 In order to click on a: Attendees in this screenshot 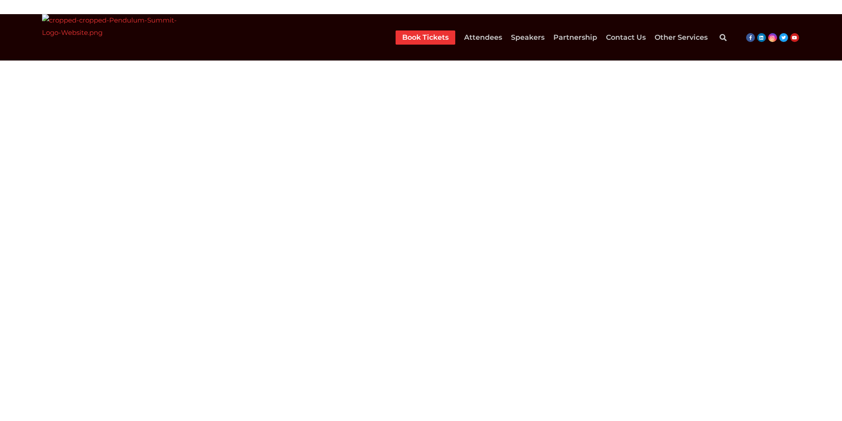, I will do `click(483, 38)`.